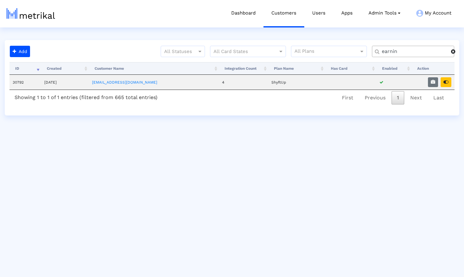 Image resolution: width=464 pixels, height=277 pixels. I want to click on a: First, so click(347, 98).